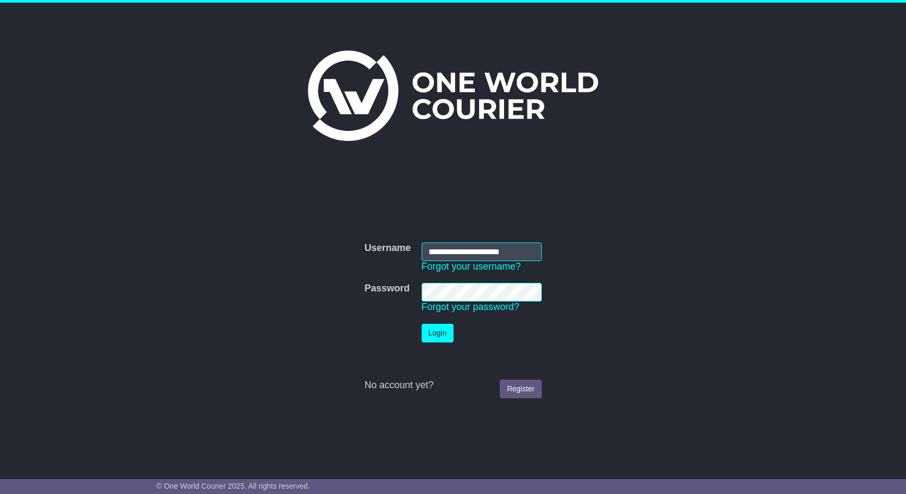 The image size is (906, 494). What do you see at coordinates (387, 248) in the screenshot?
I see `label: Username` at bounding box center [387, 248].